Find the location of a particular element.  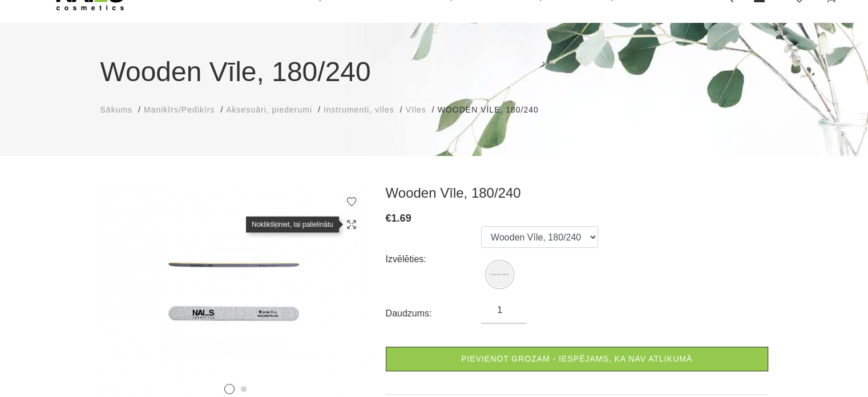

a: Sākums is located at coordinates (117, 109).